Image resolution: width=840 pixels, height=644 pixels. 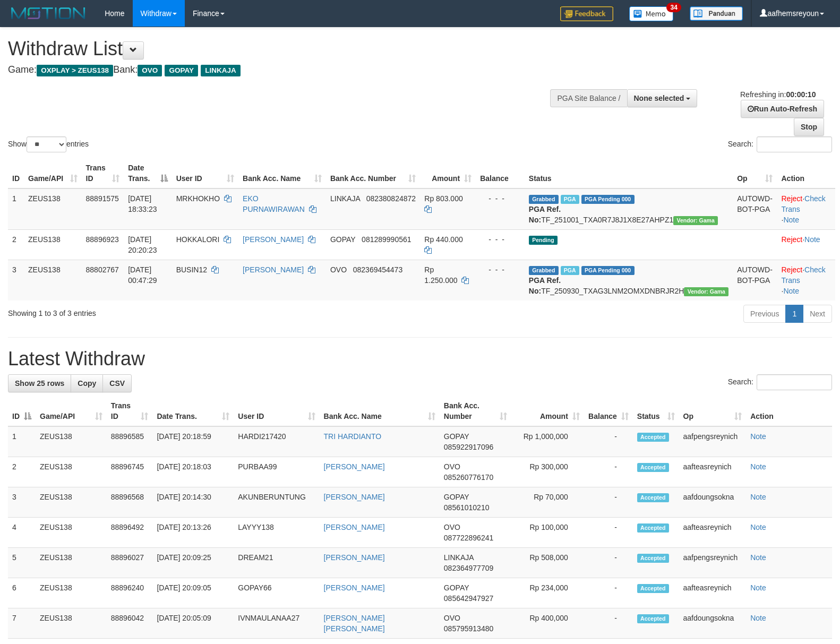 What do you see at coordinates (659, 99) in the screenshot?
I see `span: None selected` at bounding box center [659, 99].